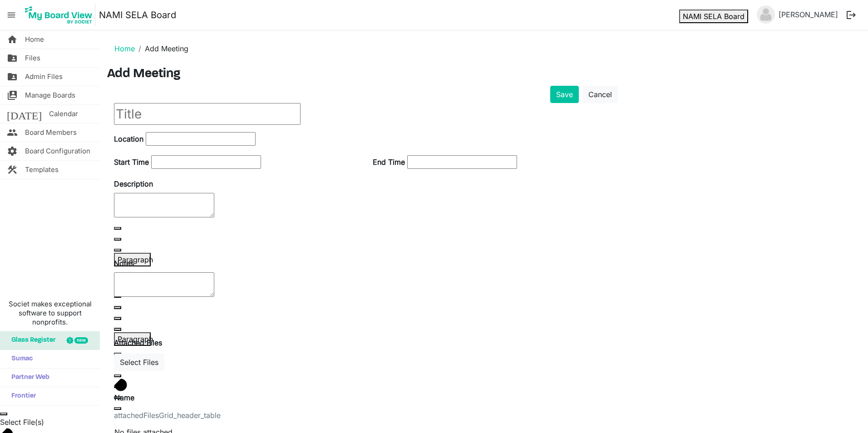  Describe the element at coordinates (167, 415) in the screenshot. I see `caption: attachedFilesGrid_header_table` at that location.